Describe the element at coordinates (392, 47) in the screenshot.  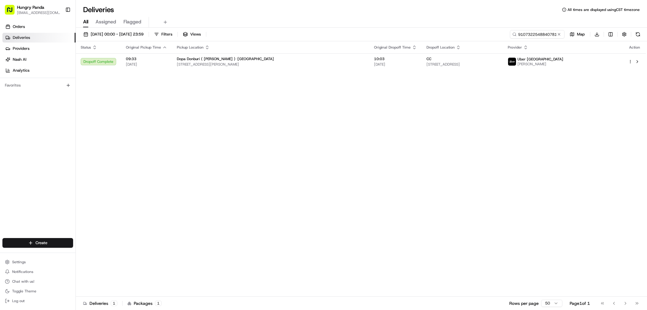
I see `span: Original Dropoff Time` at that location.